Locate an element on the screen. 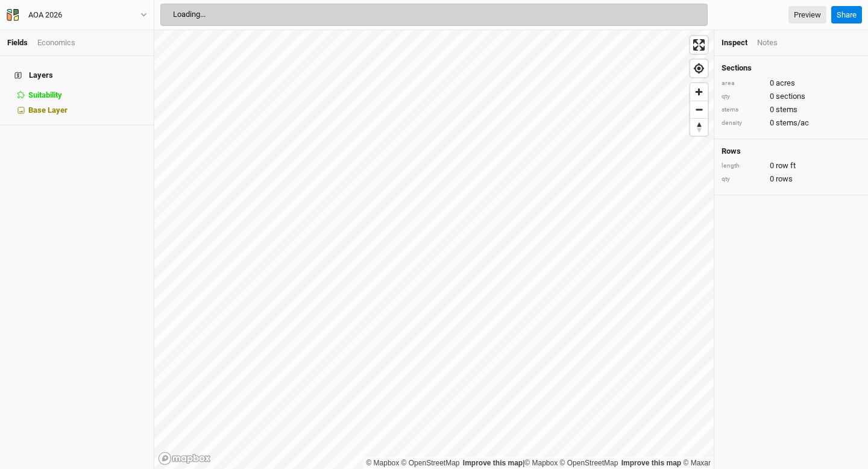  button: Reset bearing to north is located at coordinates (699, 126).